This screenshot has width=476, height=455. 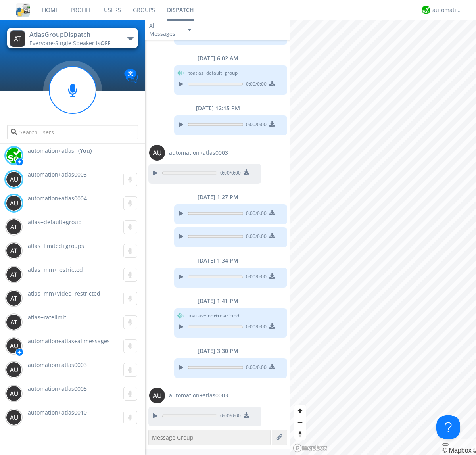 What do you see at coordinates (57, 412) in the screenshot?
I see `span: automation+atlas0010` at bounding box center [57, 412].